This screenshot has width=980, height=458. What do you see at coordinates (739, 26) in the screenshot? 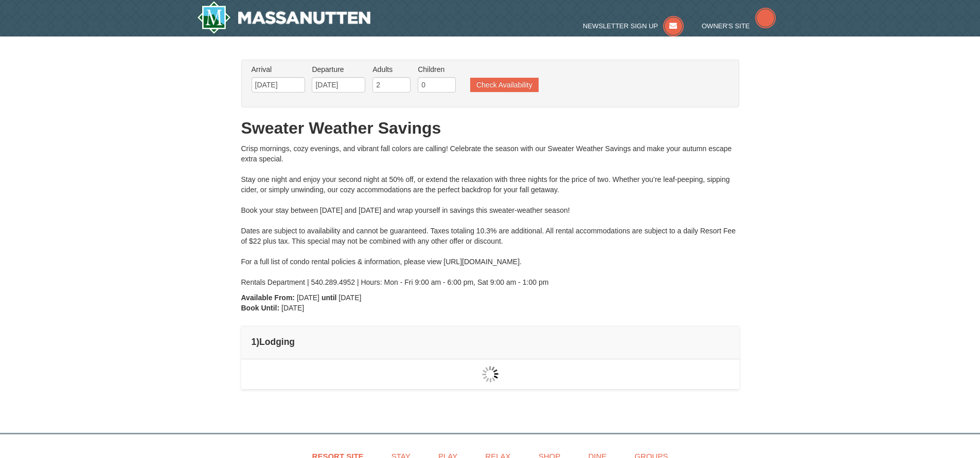
I see `a: Owner's Site` at bounding box center [739, 26].